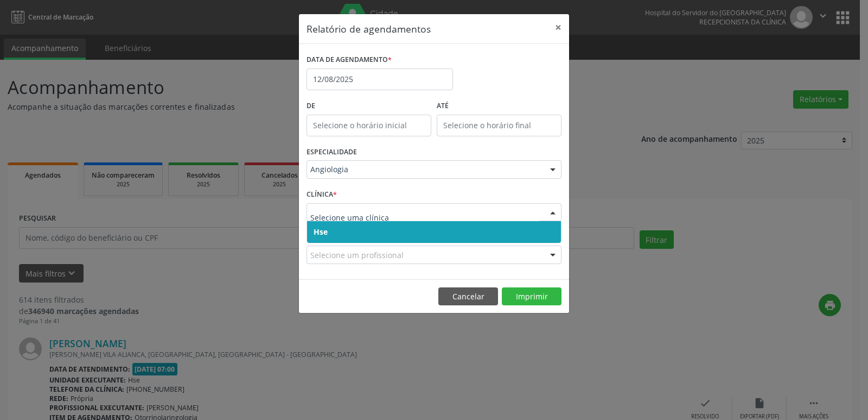  I want to click on input: Selecione uma clínica, so click(425, 217).